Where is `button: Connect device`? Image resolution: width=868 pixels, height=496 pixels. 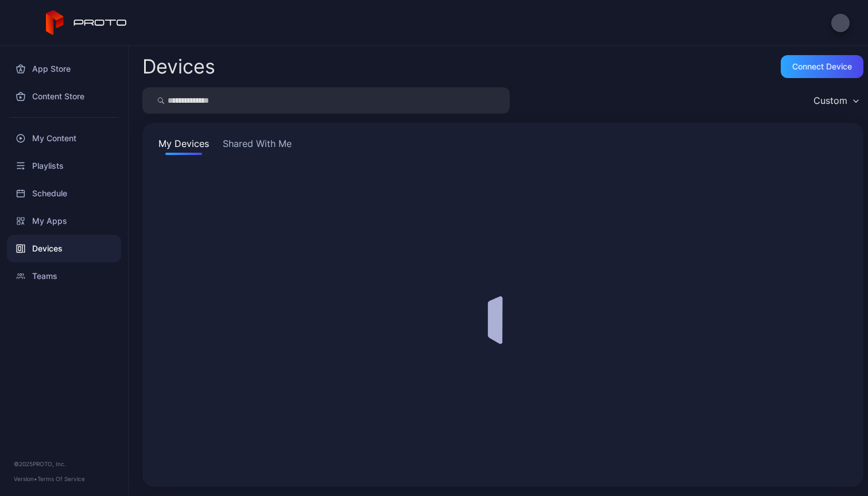
button: Connect device is located at coordinates (822, 67).